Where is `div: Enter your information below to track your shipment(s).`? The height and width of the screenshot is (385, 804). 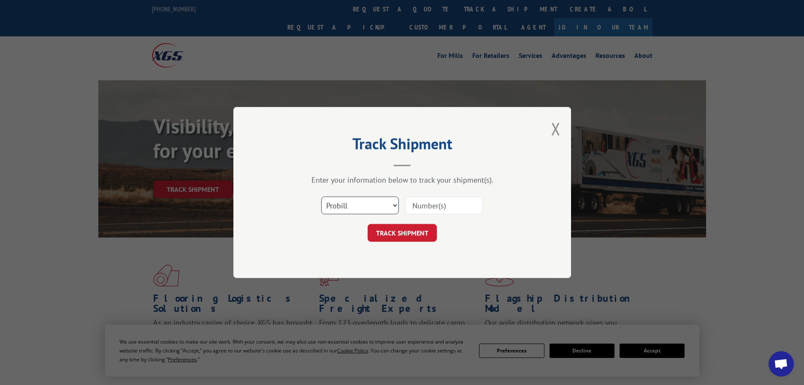 div: Enter your information below to track your shipment(s). is located at coordinates (402, 179).